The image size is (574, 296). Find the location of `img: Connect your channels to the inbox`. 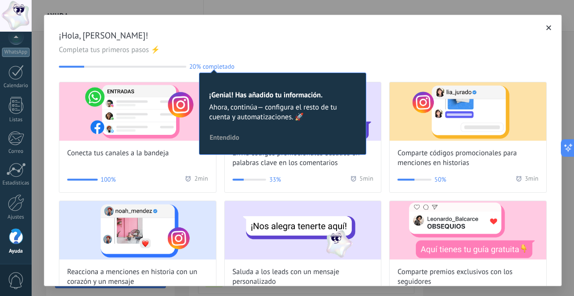

img: Connect your channels to the inbox is located at coordinates (138, 111).